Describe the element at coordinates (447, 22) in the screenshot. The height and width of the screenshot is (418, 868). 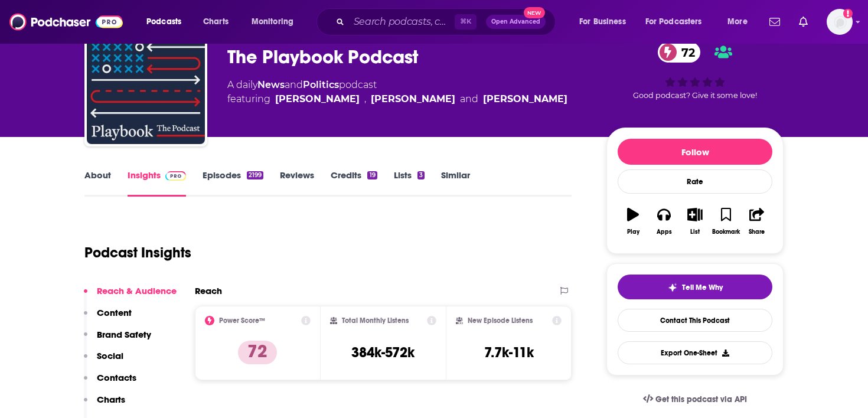
I see `div: Search podcasts, credits, & more...` at that location.